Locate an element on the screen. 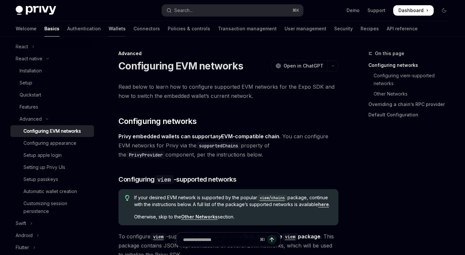 The height and width of the screenshot is (255, 465). div: Setup is located at coordinates (26, 83).